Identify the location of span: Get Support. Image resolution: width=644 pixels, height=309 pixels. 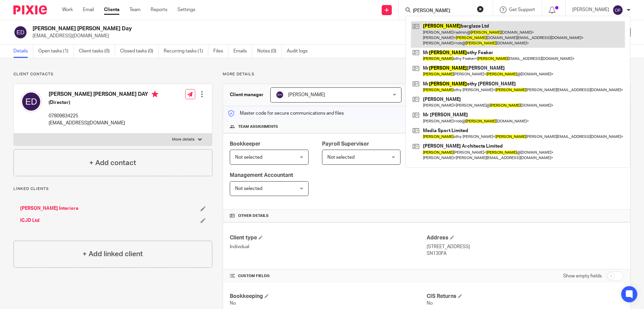
(522, 10).